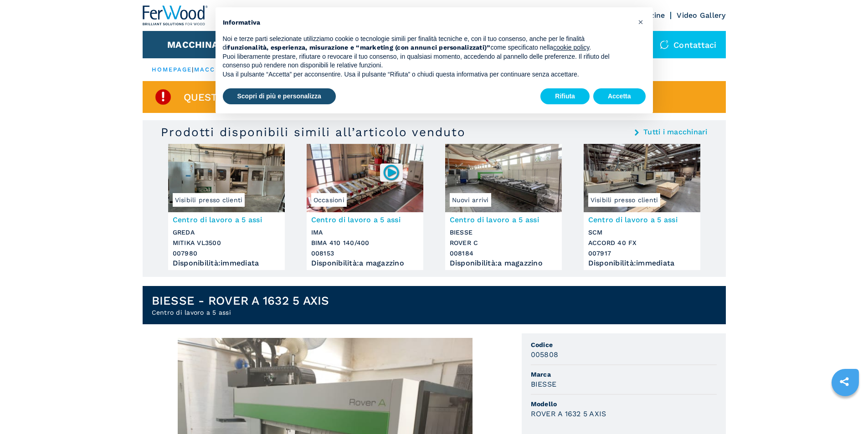  I want to click on h3: GREDA MITIKA VL3500 007980, so click(226, 242).